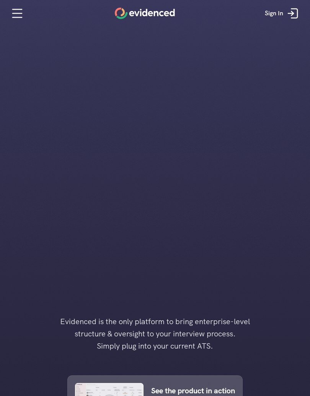  Describe the element at coordinates (274, 13) in the screenshot. I see `p: Sign In` at that location.